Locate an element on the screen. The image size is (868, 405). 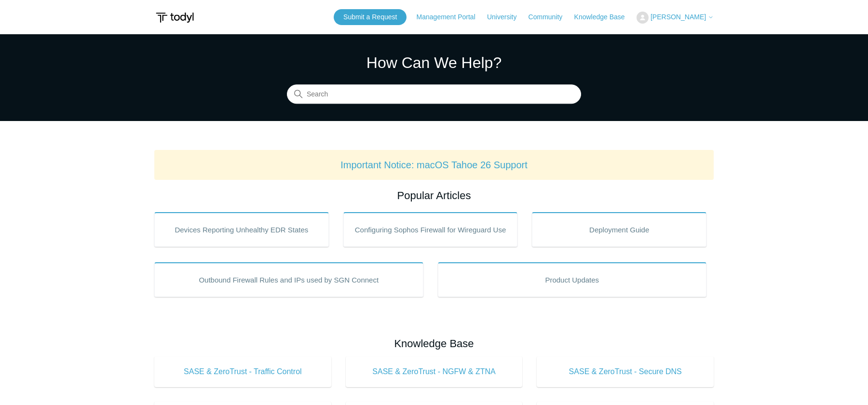
a: Community is located at coordinates (550, 17).